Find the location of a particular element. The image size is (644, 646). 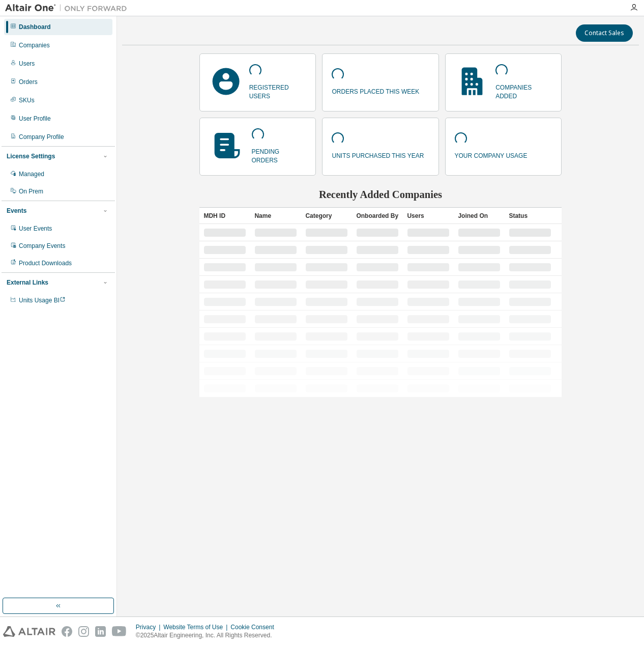

p: orders placed this week is located at coordinates (375, 90).